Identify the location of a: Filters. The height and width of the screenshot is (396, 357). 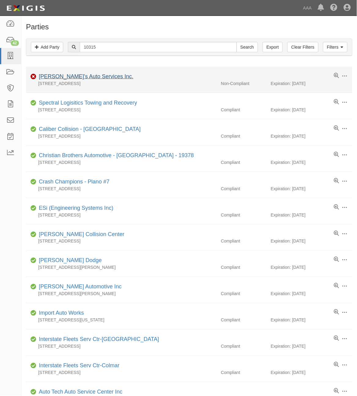
(335, 47).